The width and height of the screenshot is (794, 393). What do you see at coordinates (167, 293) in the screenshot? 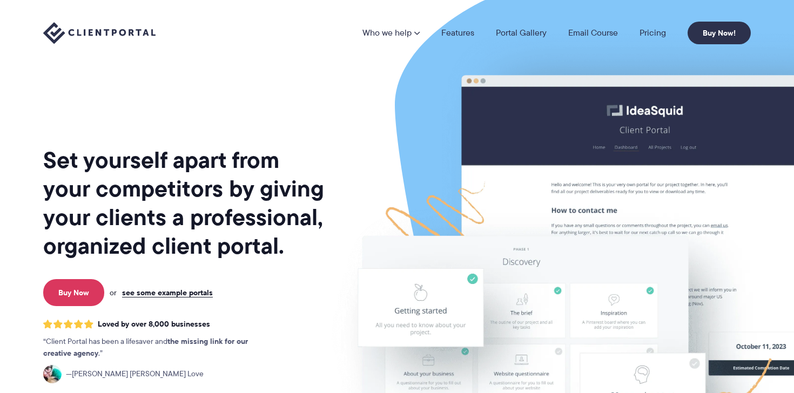
I see `a: see some example portals` at bounding box center [167, 293].